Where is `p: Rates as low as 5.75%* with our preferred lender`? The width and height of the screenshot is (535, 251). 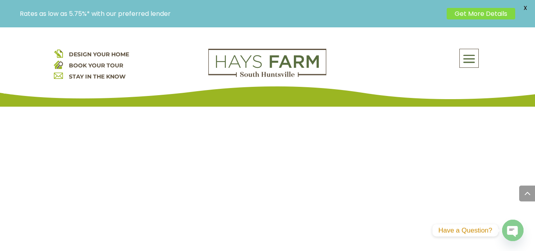 p: Rates as low as 5.75%* with our preferred lender is located at coordinates (231, 13).